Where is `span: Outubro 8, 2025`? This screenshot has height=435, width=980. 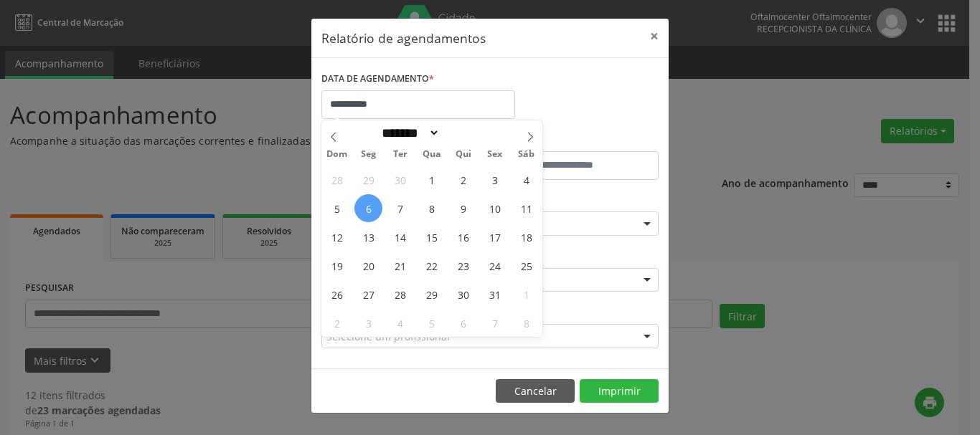 span: Outubro 8, 2025 is located at coordinates (431, 207).